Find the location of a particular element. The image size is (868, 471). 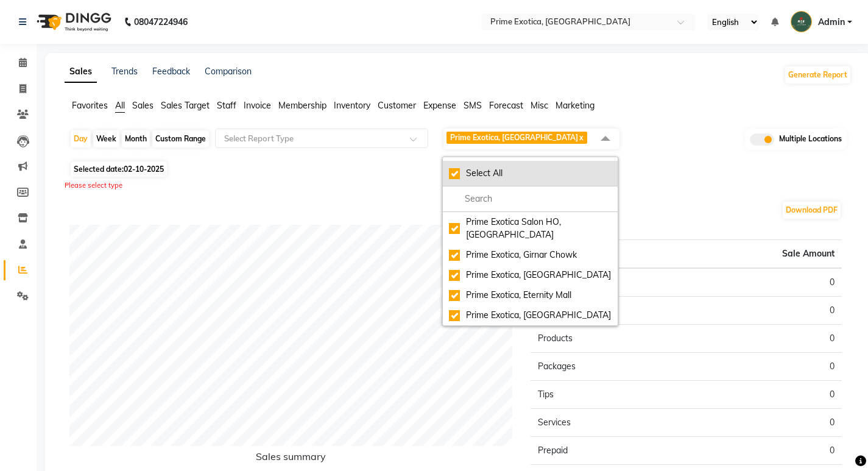

td: Prepaid is located at coordinates (608, 451).